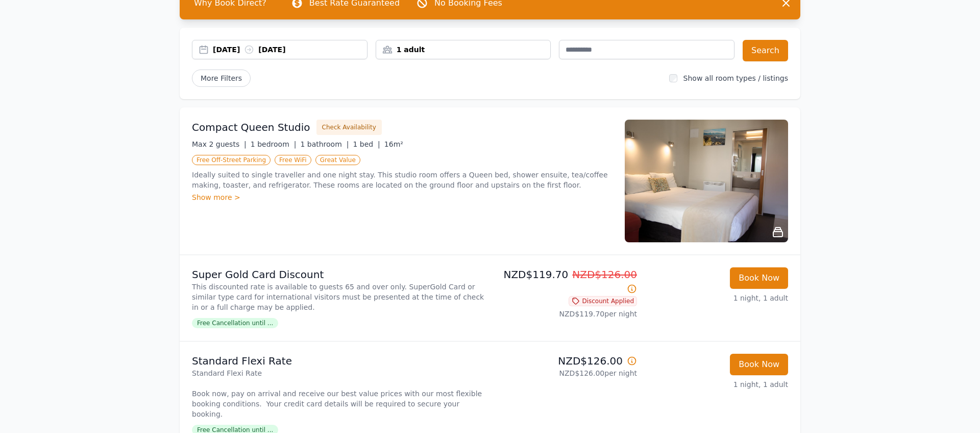 Image resolution: width=980 pixels, height=433 pixels. I want to click on button: Check Availability, so click(349, 127).